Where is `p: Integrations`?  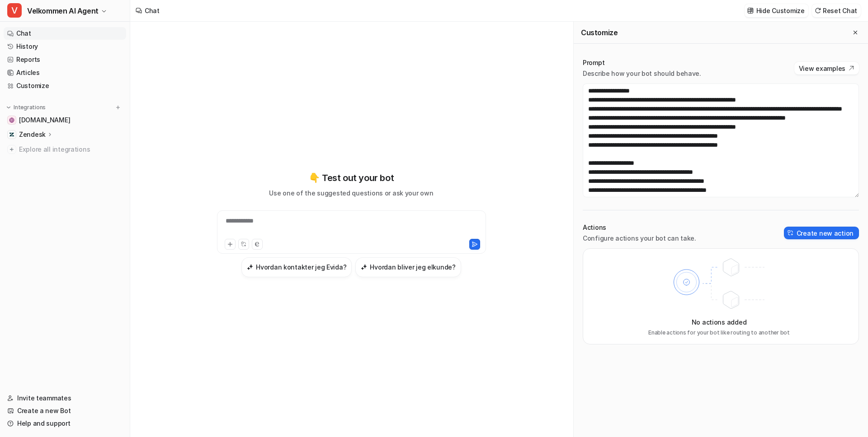 p: Integrations is located at coordinates (29, 108).